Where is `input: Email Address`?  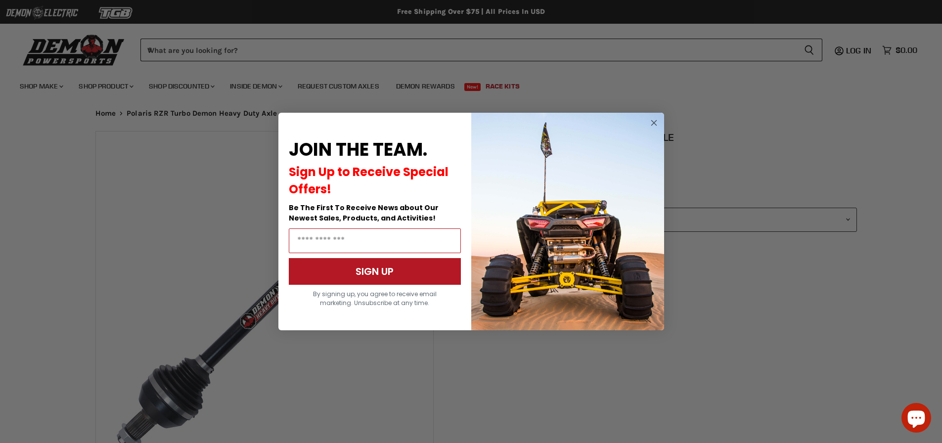 input: Email Address is located at coordinates (375, 241).